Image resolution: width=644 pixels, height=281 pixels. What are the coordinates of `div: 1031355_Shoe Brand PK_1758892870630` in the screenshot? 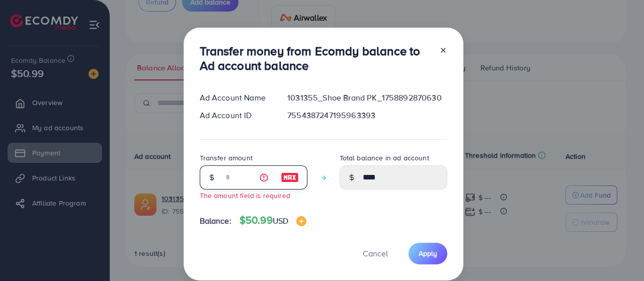 It's located at (367, 97).